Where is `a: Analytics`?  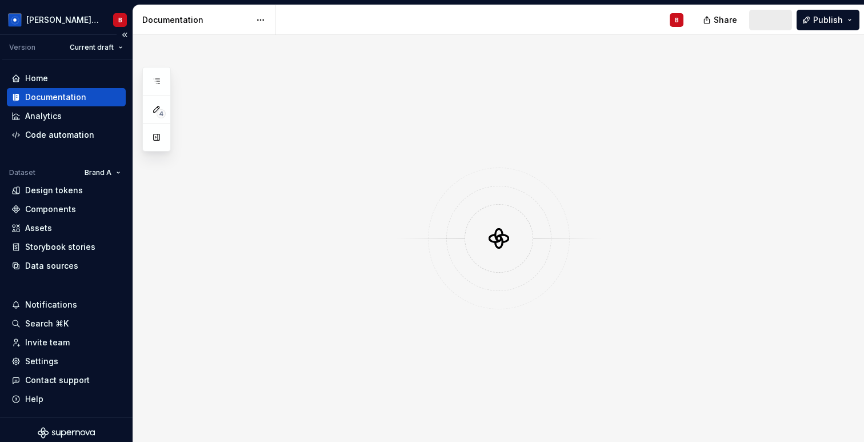 a: Analytics is located at coordinates (66, 116).